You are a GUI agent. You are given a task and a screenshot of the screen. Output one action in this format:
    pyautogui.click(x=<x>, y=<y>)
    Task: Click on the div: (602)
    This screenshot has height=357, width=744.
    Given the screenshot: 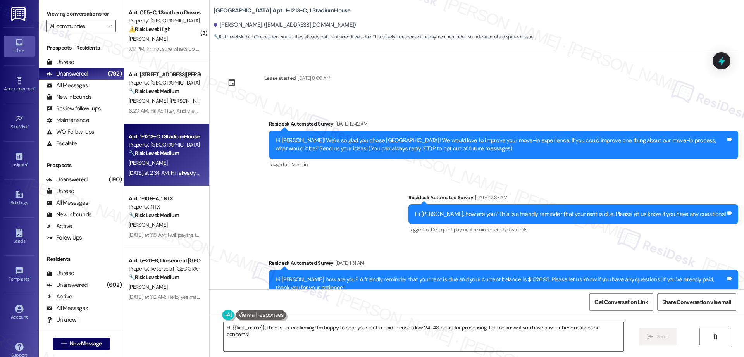 What is the action you would take?
    pyautogui.click(x=114, y=285)
    